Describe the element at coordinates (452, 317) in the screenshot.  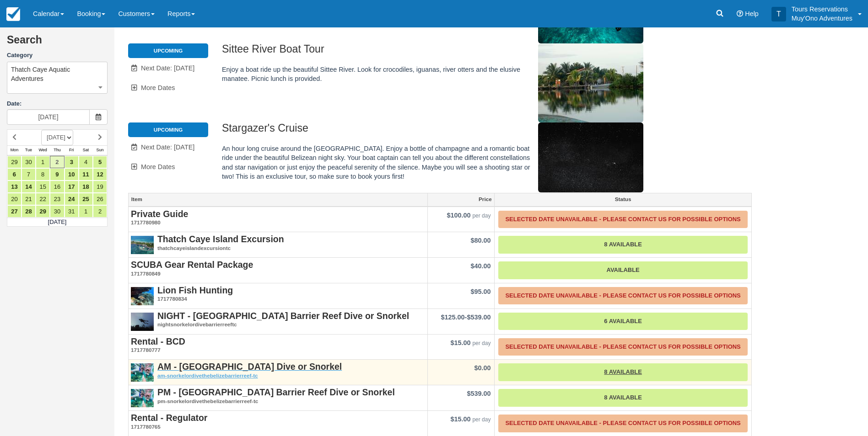
I see `span: $125.00` at that location.